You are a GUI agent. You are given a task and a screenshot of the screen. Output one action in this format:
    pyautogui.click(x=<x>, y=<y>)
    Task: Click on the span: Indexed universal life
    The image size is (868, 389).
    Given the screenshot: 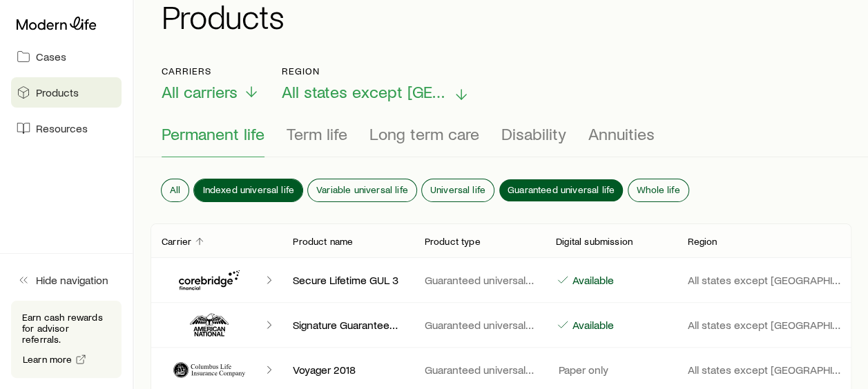 What is the action you would take?
    pyautogui.click(x=248, y=189)
    